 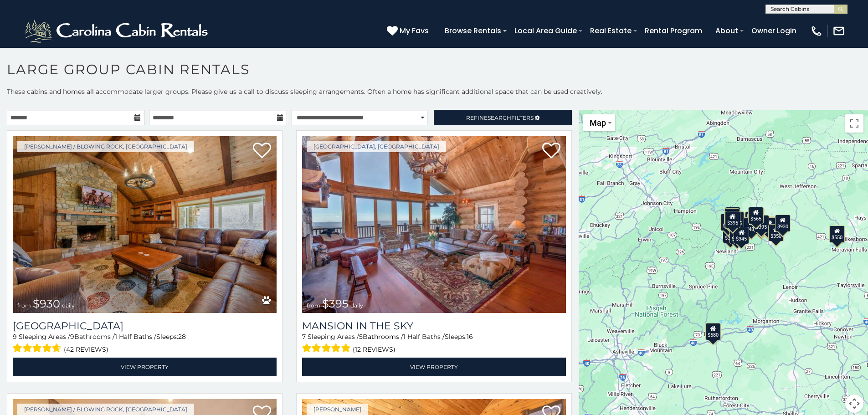 I want to click on span: 16, so click(x=470, y=337).